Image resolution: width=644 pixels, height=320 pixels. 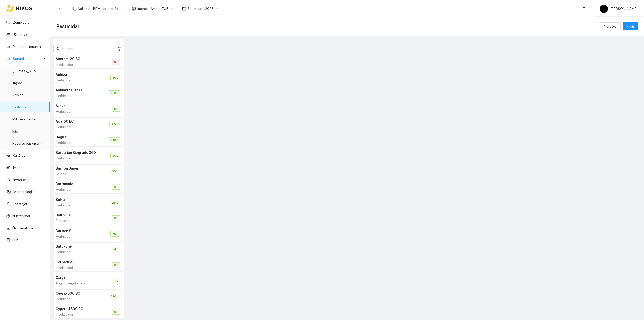 What do you see at coordinates (24, 191) in the screenshot?
I see `a: Meteorologija` at bounding box center [24, 191].